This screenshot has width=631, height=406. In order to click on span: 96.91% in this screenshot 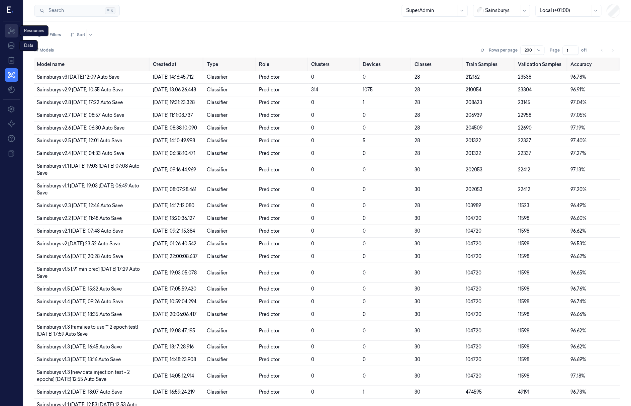, I will do `click(578, 90)`.